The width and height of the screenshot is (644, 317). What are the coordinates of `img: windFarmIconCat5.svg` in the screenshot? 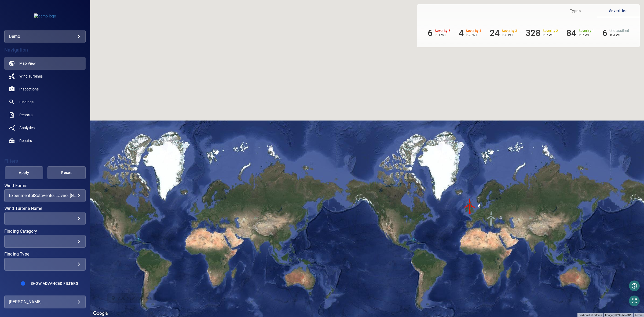 It's located at (470, 206).